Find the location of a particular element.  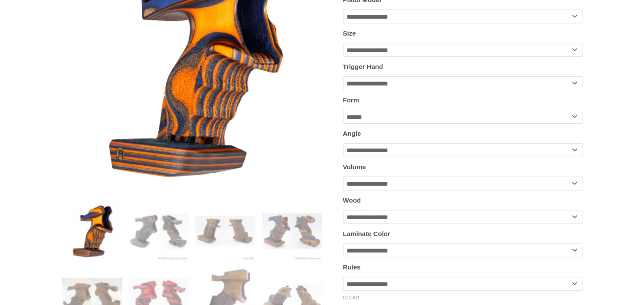

label: Volume is located at coordinates (354, 166).